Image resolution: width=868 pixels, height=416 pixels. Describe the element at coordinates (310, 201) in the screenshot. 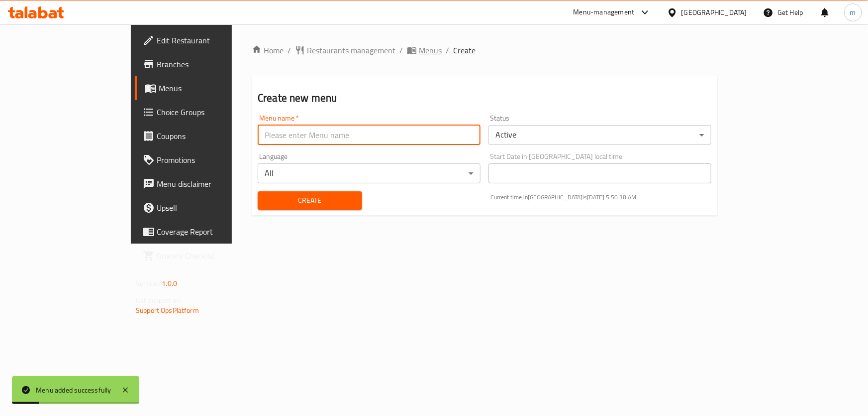

I see `button: Create` at that location.